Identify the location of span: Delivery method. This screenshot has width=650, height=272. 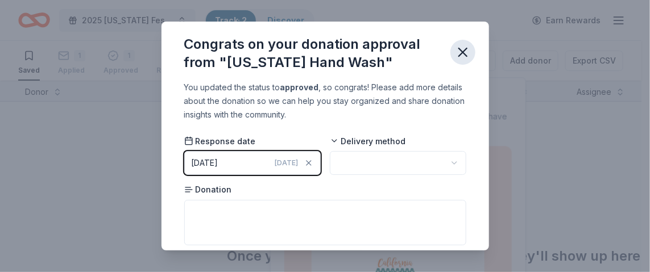
(368, 142).